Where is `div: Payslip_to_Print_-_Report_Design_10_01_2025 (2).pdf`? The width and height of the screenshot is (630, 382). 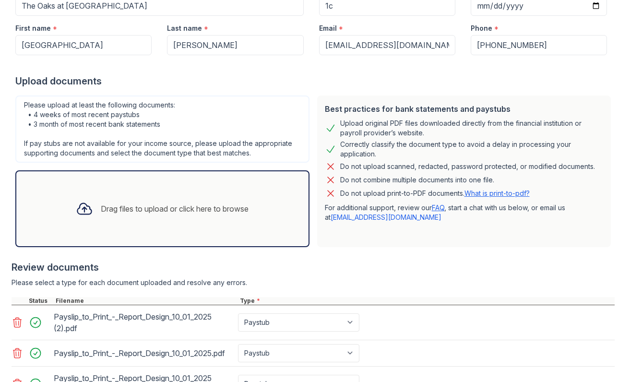 div: Payslip_to_Print_-_Report_Design_10_01_2025 (2).pdf is located at coordinates (144, 322).